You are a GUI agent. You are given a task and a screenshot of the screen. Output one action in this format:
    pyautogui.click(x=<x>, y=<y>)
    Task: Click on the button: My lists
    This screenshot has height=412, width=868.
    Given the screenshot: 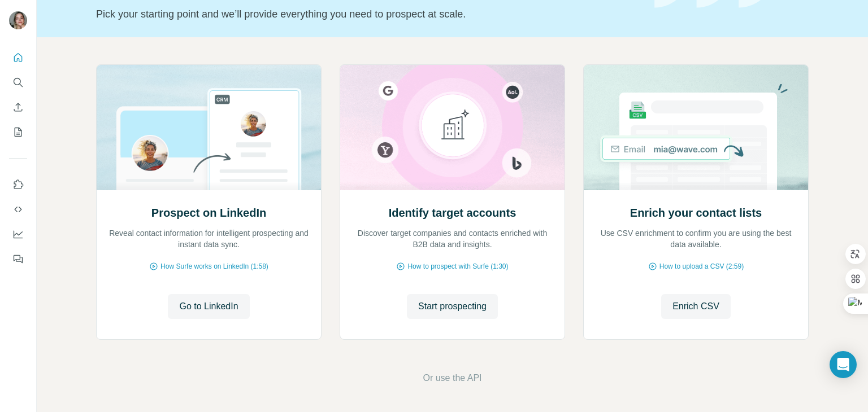 What is the action you would take?
    pyautogui.click(x=18, y=132)
    